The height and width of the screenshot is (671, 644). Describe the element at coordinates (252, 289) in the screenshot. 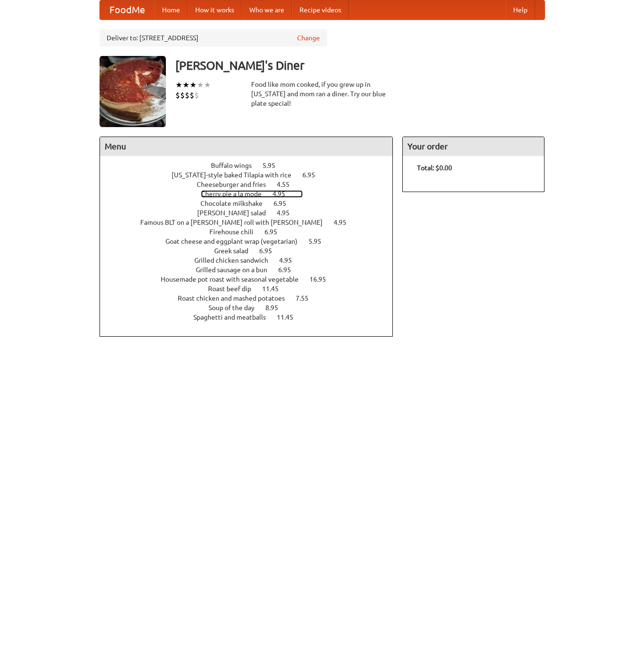

I see `a: Roast beef dip 11.45` at that location.